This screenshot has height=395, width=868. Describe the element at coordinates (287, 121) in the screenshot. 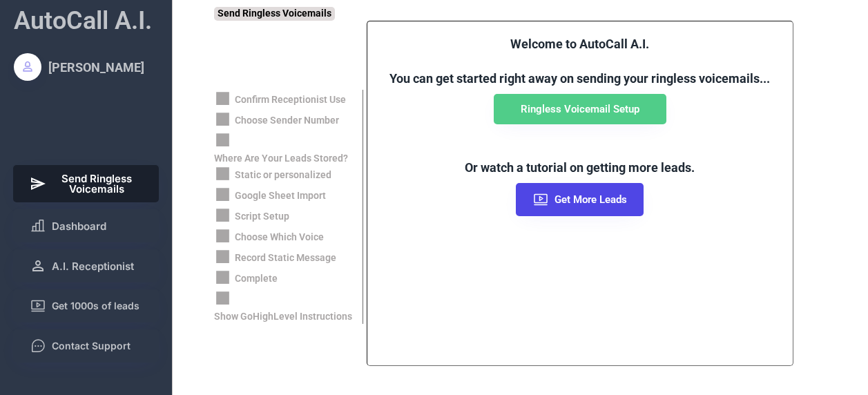

I see `div: Choose Sender Number` at that location.